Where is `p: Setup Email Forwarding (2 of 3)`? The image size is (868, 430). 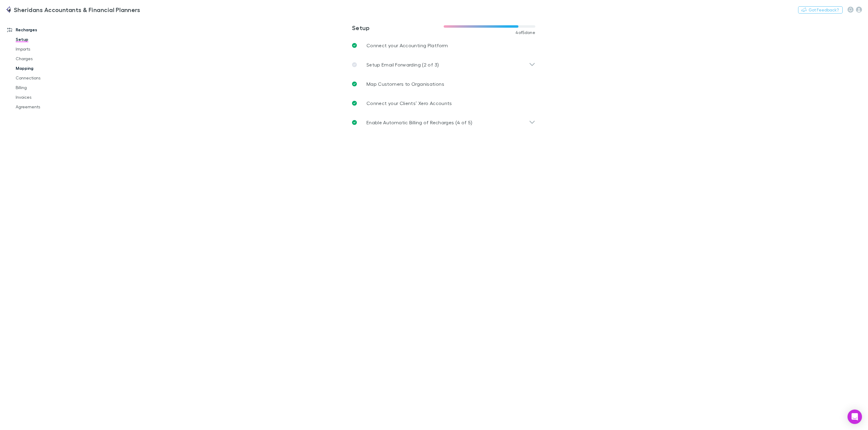 p: Setup Email Forwarding (2 of 3) is located at coordinates (403, 65).